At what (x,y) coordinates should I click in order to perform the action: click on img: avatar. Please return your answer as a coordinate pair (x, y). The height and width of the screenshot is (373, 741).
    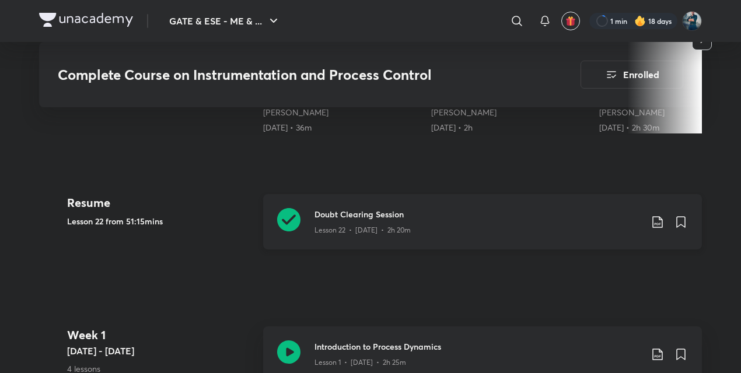
    Looking at the image, I should click on (571, 21).